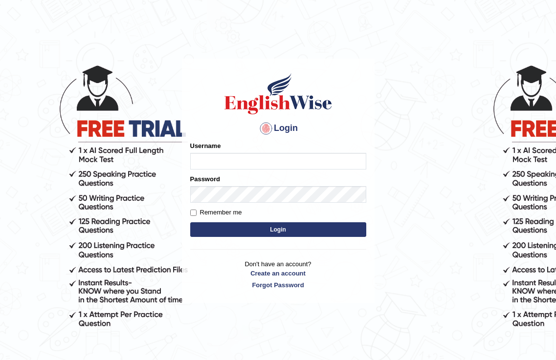 This screenshot has width=556, height=360. I want to click on a: Forgot Password, so click(278, 285).